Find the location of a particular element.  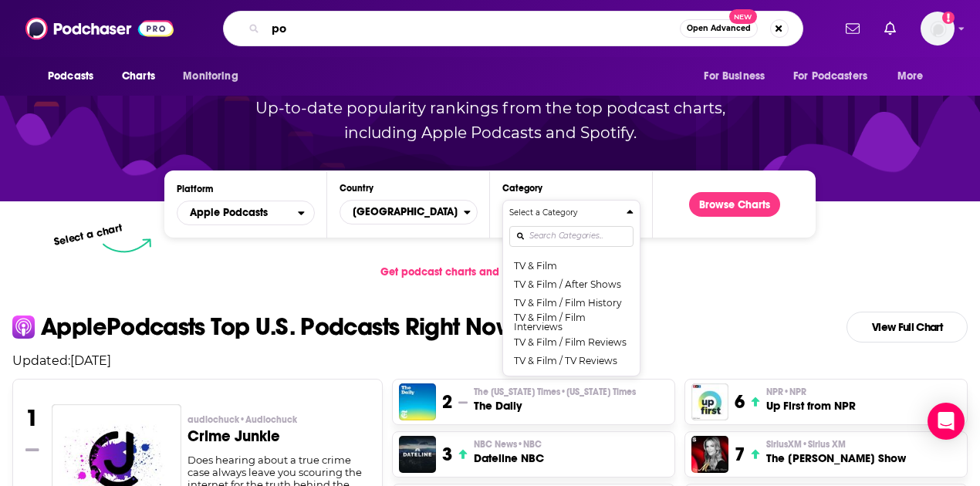

h3: 3 is located at coordinates (447, 455).